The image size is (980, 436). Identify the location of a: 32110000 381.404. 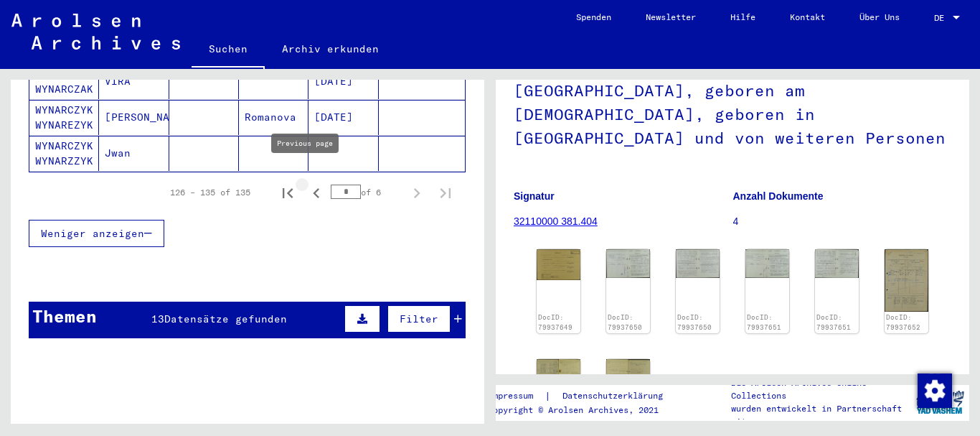
(555, 221).